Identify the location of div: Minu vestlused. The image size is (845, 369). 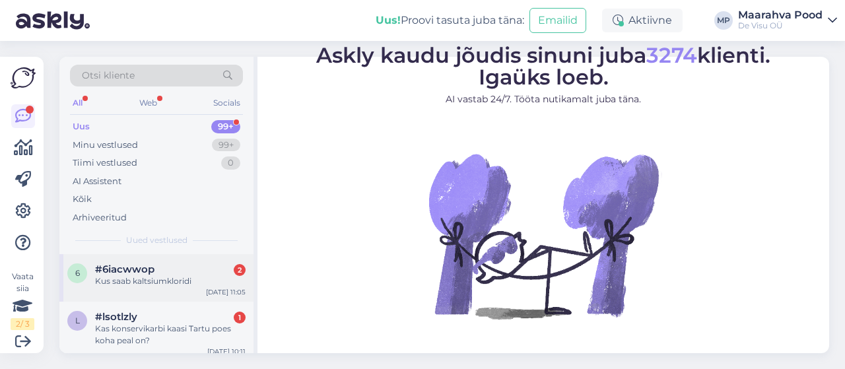
(105, 145).